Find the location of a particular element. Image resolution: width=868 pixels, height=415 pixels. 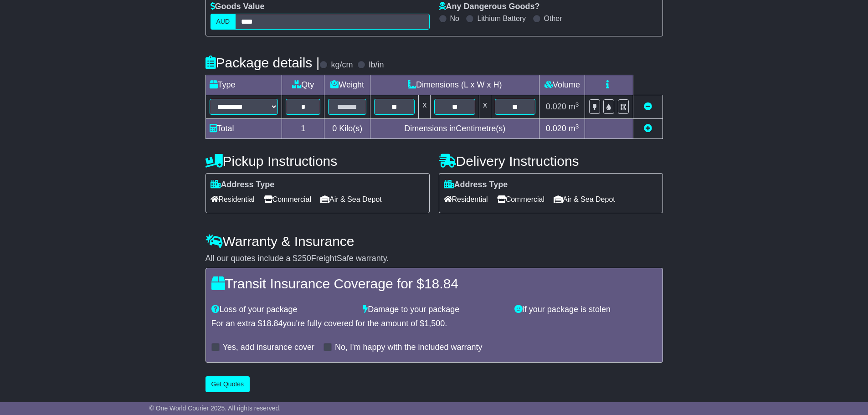

td: Type is located at coordinates (244, 85).